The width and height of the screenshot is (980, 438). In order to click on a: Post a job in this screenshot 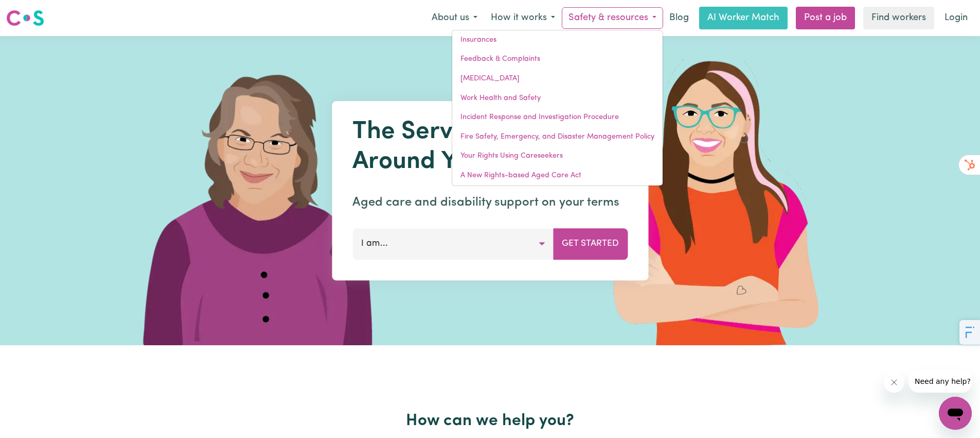, I will do `click(825, 18)`.